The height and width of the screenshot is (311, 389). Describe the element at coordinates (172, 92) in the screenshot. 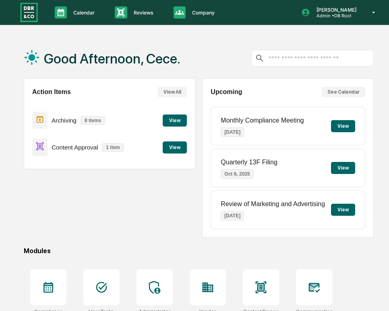

I see `a: View All` at that location.